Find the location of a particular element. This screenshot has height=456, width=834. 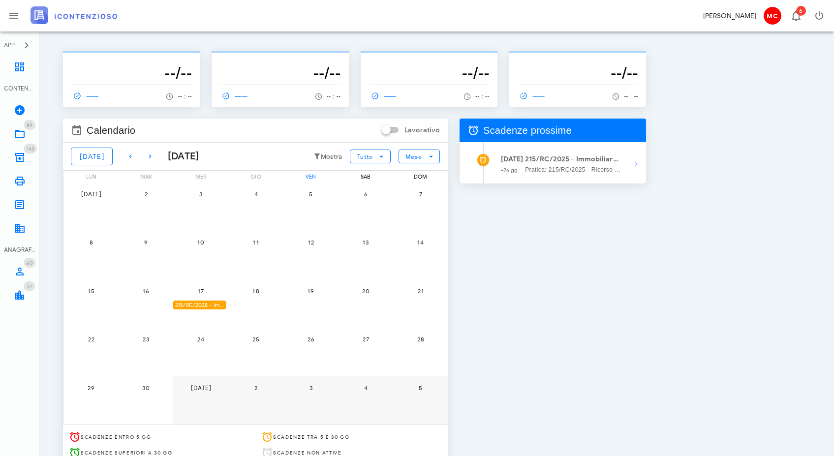

span: 14 is located at coordinates (421, 242).